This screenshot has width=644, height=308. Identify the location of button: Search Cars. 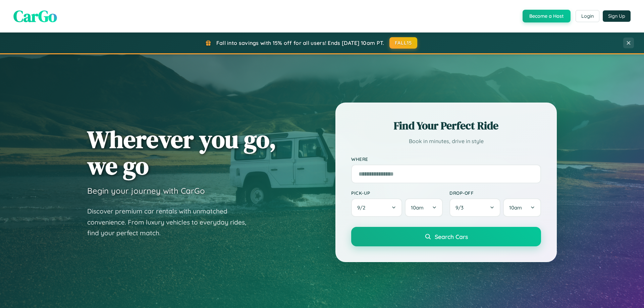
(446, 237).